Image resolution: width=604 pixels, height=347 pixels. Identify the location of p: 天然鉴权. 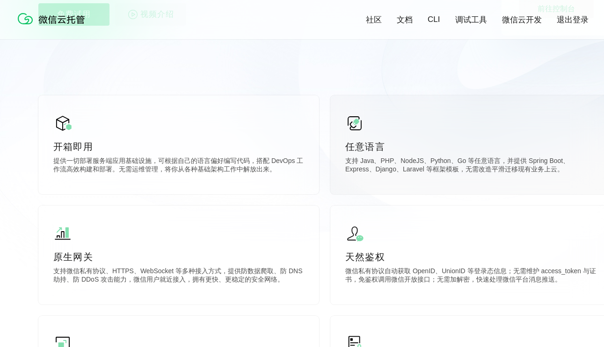
(470, 257).